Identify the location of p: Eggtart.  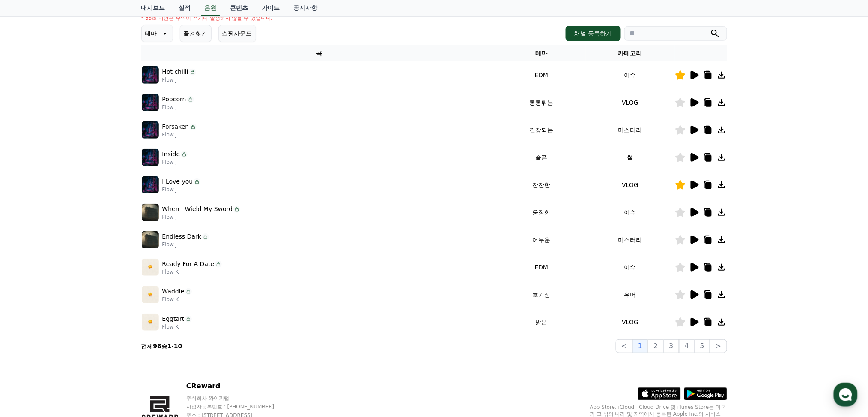
(173, 318).